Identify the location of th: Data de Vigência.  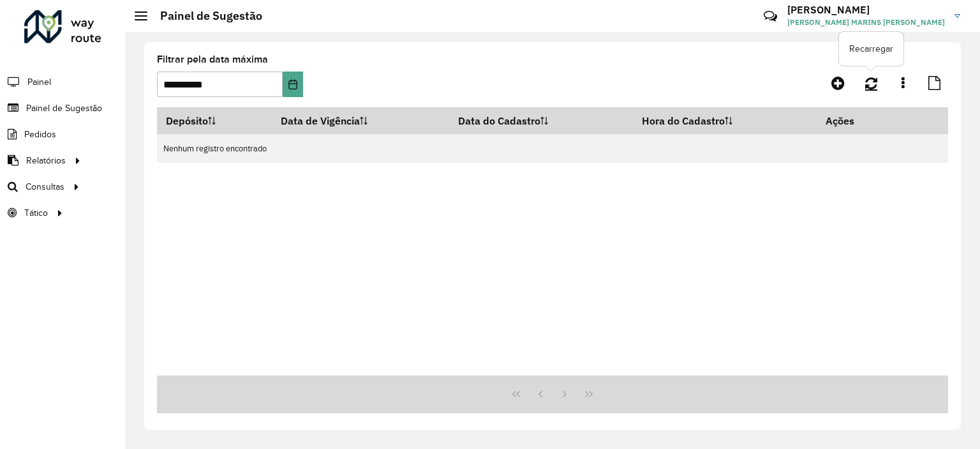
(360, 120).